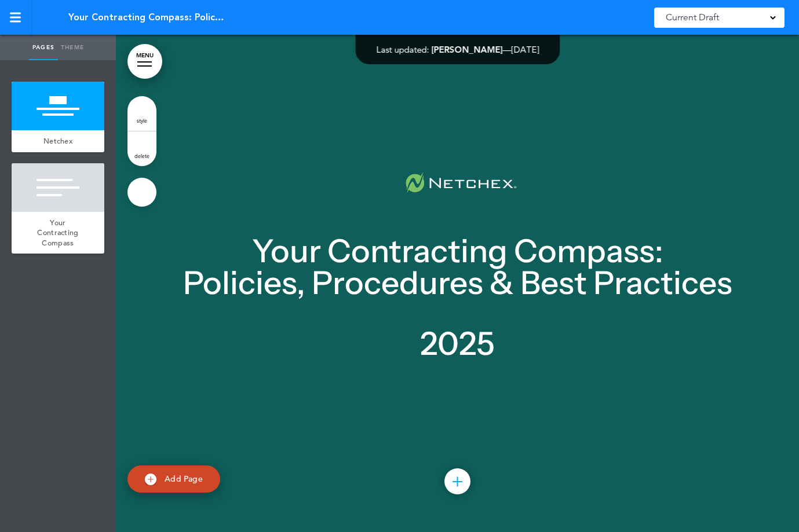 This screenshot has width=799, height=532. I want to click on a: Your Contracting Compass, so click(58, 233).